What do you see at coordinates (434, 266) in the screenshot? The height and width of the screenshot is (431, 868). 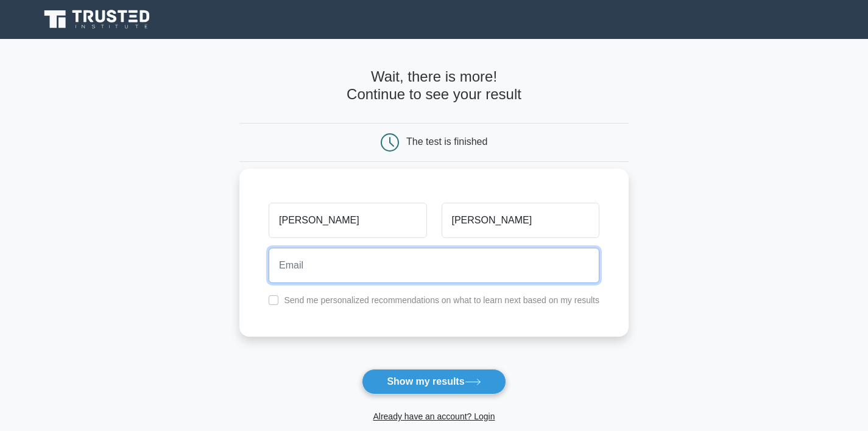 I see `input: Email` at bounding box center [434, 266].